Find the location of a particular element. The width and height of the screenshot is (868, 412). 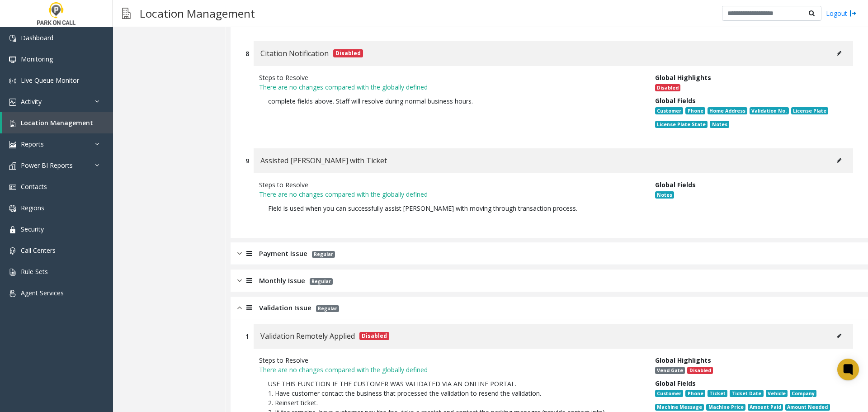

div: 8 is located at coordinates (248, 53).